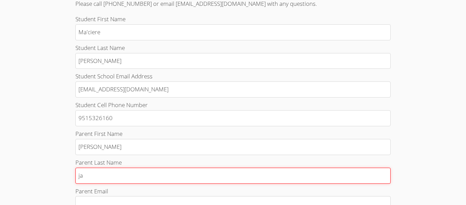  What do you see at coordinates (233, 61) in the screenshot?
I see `input: Student Last Name` at bounding box center [233, 61].